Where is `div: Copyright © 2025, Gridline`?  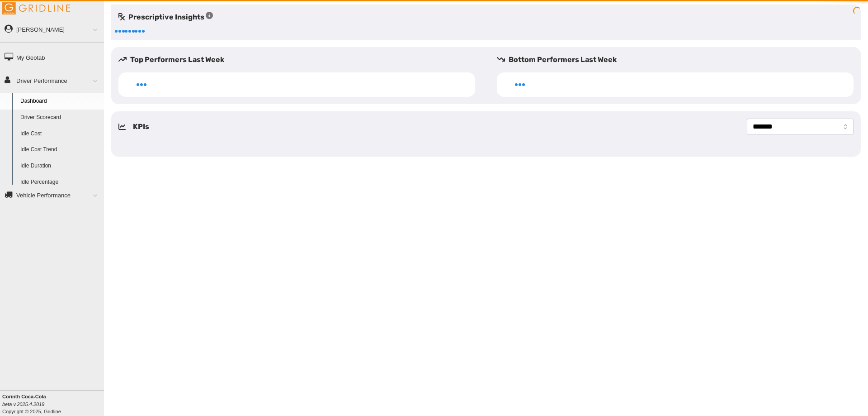 div: Copyright © 2025, Gridline is located at coordinates (53, 404).